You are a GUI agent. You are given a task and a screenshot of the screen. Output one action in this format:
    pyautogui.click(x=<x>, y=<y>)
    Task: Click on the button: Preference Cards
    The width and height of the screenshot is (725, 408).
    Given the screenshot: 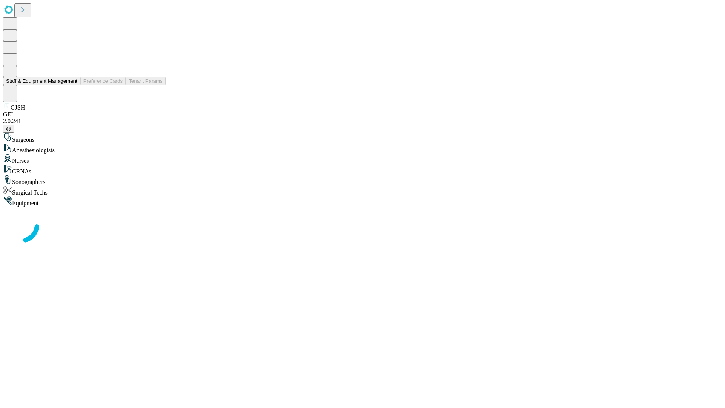 What is the action you would take?
    pyautogui.click(x=103, y=81)
    